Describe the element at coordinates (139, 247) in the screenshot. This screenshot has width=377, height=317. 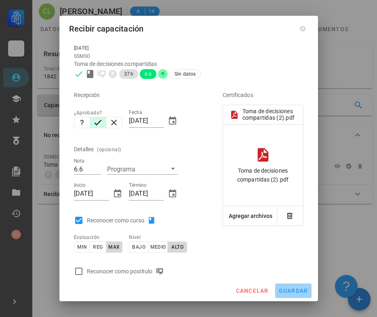
I see `button: bajo` at that location.